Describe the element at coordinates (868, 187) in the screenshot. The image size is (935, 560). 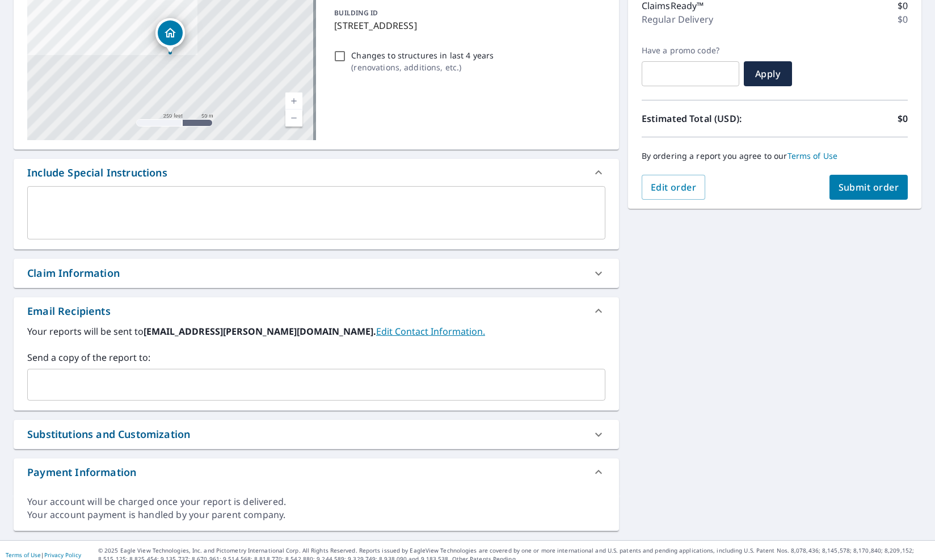
I see `span: Submit order` at that location.